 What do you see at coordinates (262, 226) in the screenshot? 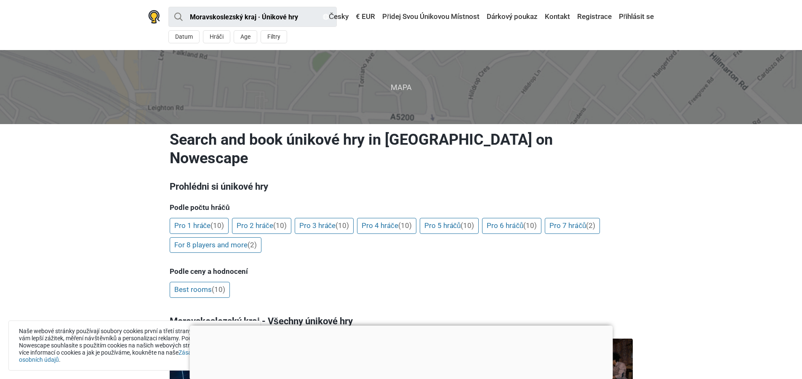
I see `a: Pro 2 hráče(10)` at bounding box center [262, 226].